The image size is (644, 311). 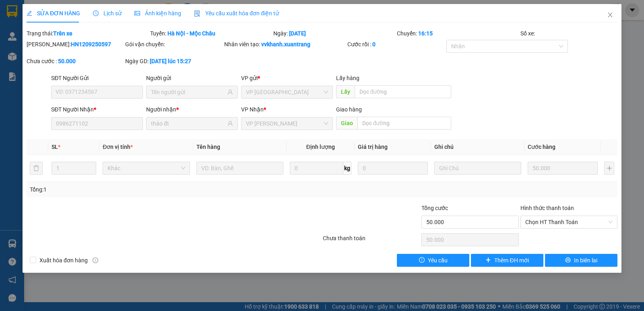 What do you see at coordinates (374, 45) in the screenshot?
I see `b: 0` at bounding box center [374, 45].